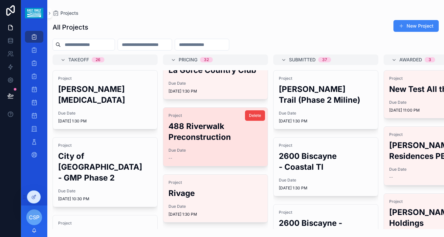  What do you see at coordinates (206, 60) in the screenshot?
I see `div: 32` at bounding box center [206, 60].